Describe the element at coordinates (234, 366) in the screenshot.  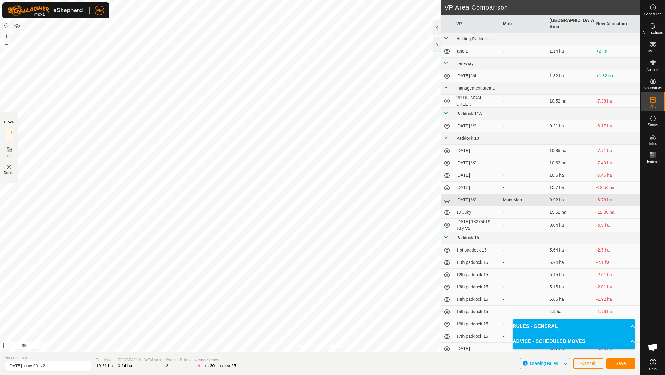
I see `span: 25` at that location.